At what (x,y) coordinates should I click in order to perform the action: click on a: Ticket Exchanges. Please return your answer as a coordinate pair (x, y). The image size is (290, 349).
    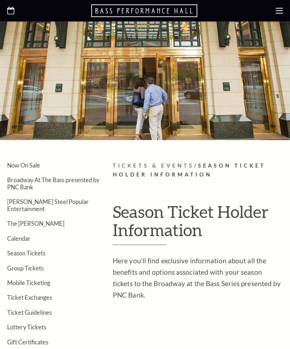
    Looking at the image, I should click on (29, 298).